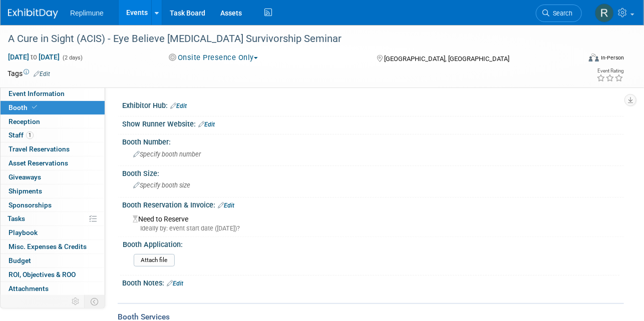 This screenshot has height=321, width=644. What do you see at coordinates (39, 149) in the screenshot?
I see `span: Travel Reservations` at bounding box center [39, 149].